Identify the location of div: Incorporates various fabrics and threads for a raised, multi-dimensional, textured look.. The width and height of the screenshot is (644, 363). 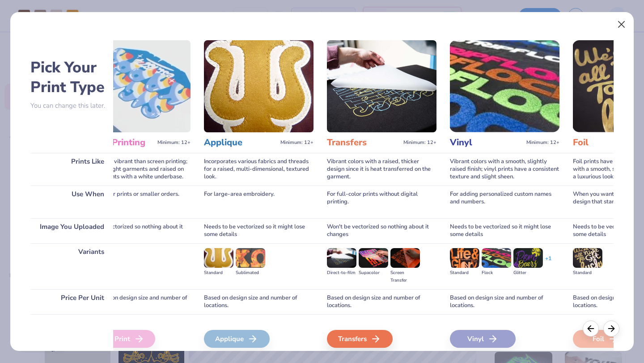
(258, 169).